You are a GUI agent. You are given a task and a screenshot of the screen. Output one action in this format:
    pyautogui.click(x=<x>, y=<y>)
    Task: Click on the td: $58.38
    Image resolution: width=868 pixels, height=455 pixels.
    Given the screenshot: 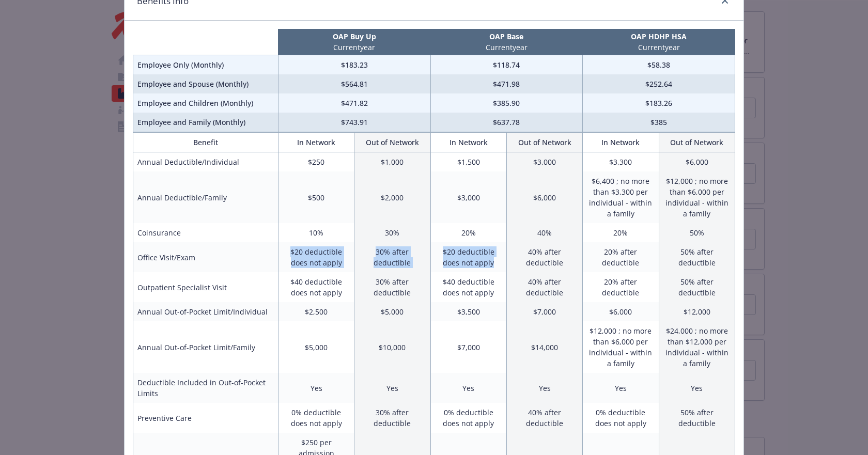 What is the action you would take?
    pyautogui.click(x=659, y=65)
    